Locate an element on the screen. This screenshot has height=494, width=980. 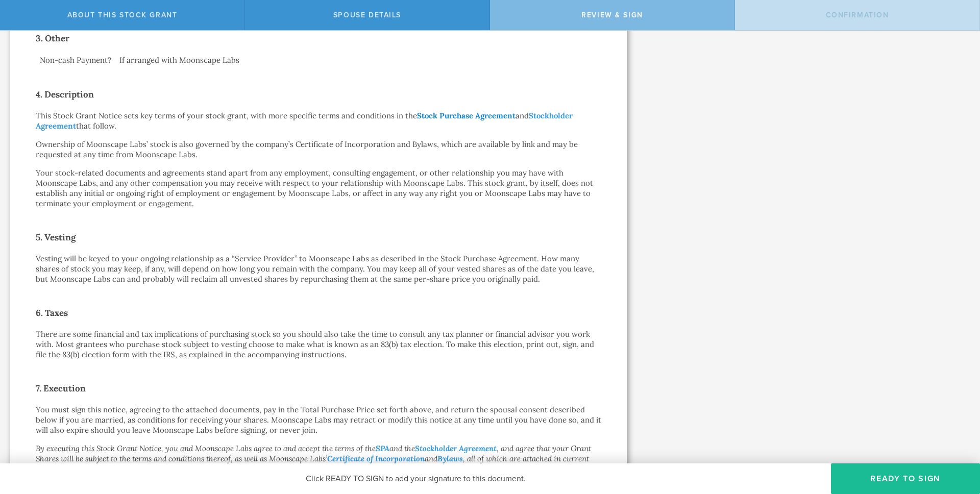
span: Confirmation is located at coordinates (857, 15).